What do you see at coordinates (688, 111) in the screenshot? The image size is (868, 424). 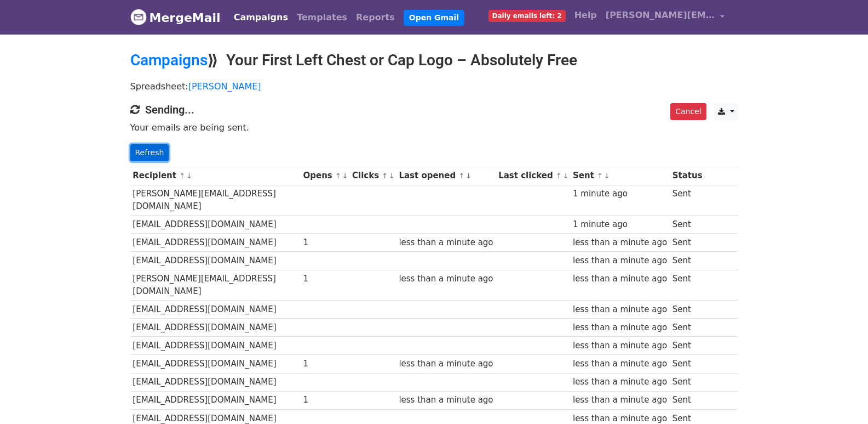 I see `a: Cancel` at bounding box center [688, 111].